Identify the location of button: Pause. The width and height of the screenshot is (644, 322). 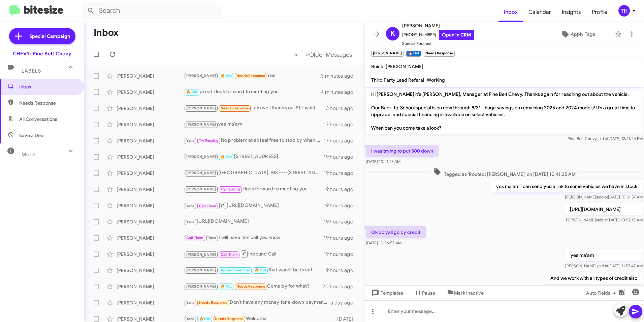
(425, 293).